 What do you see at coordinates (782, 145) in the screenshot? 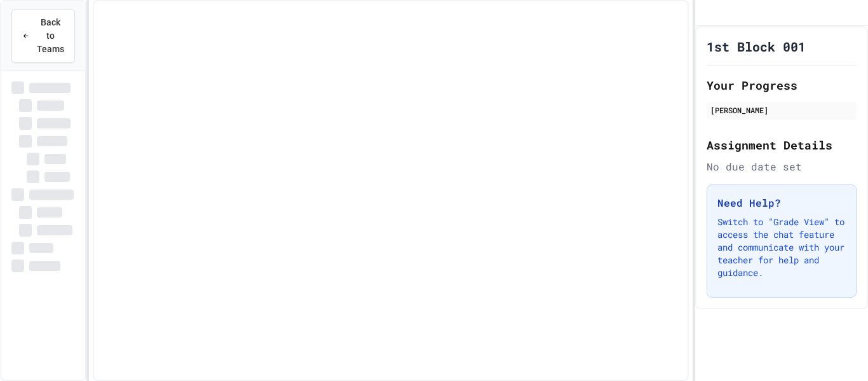
I see `h2: Assignment Details` at bounding box center [782, 145].